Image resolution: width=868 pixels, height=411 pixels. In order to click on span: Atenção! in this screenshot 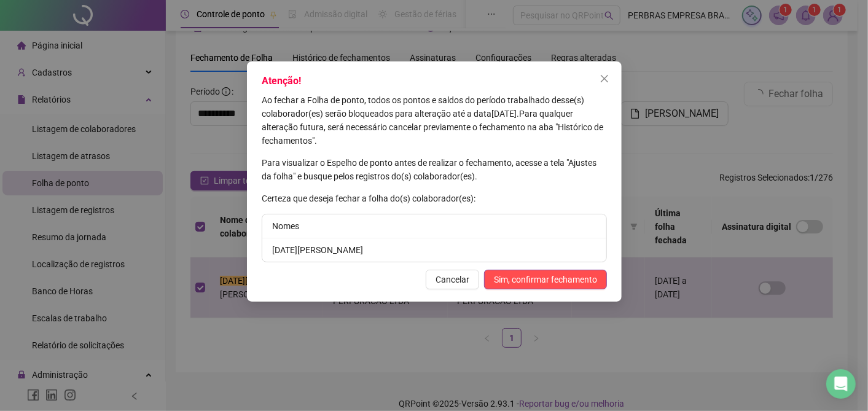, I will do `click(281, 81)`.